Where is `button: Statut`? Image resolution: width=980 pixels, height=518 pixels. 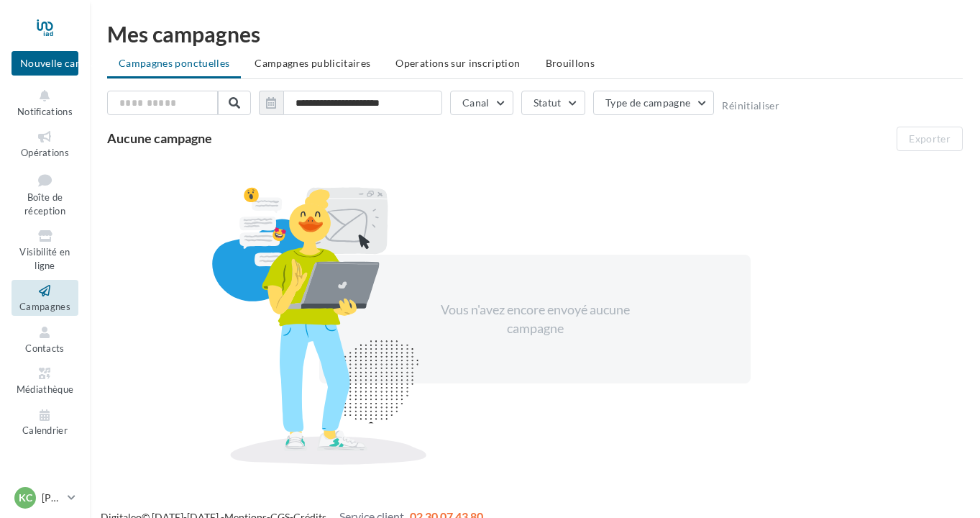 button: Statut is located at coordinates (553, 103).